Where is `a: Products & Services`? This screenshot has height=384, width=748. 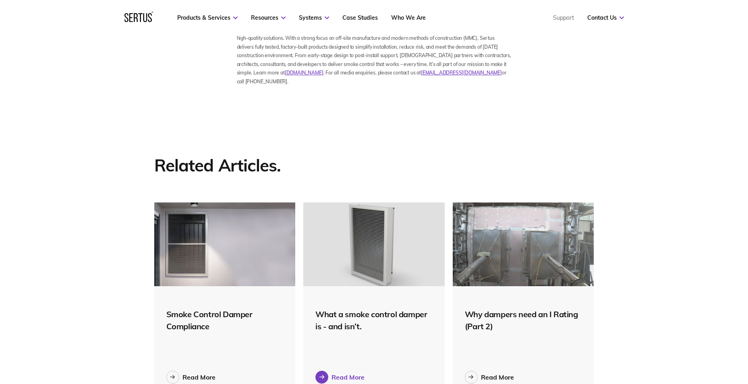 a: Products & Services is located at coordinates (207, 18).